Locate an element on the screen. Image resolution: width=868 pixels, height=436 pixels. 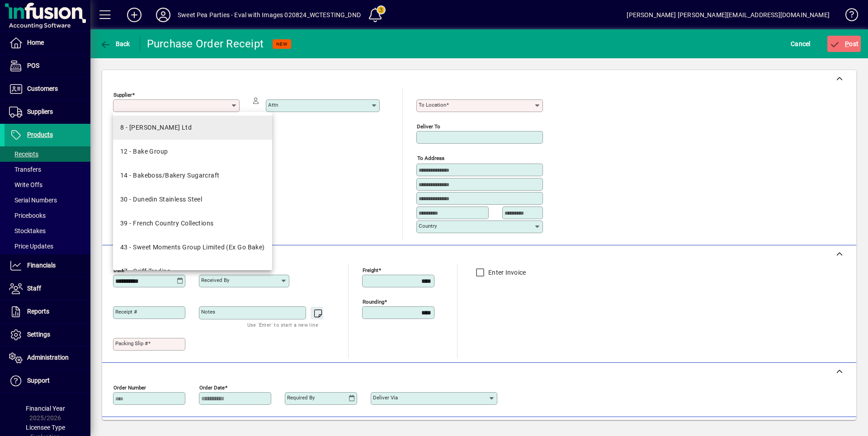
span: Price Updates is located at coordinates (31, 246).